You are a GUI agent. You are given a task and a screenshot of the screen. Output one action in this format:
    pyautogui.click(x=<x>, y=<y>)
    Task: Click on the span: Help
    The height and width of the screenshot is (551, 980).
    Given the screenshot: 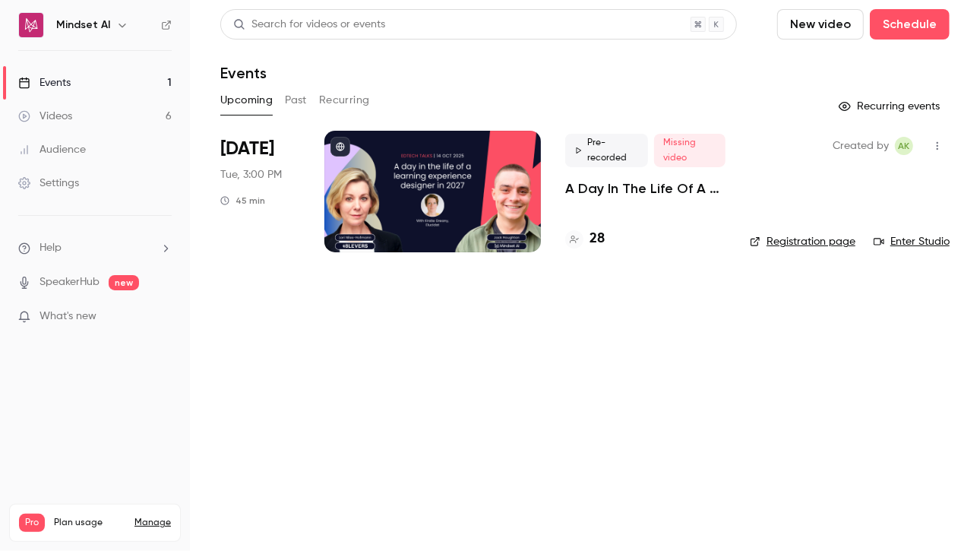 What is the action you would take?
    pyautogui.click(x=50, y=247)
    